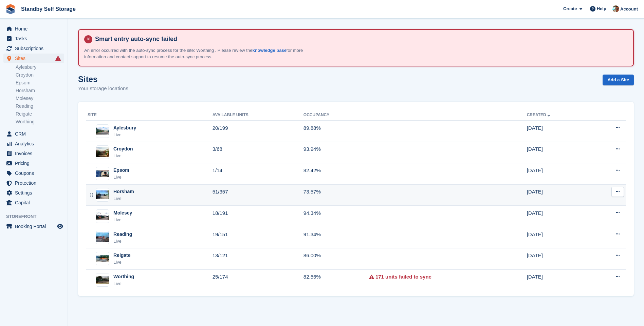 The image size is (644, 326). Describe the element at coordinates (258, 131) in the screenshot. I see `td: 20/199` at that location.